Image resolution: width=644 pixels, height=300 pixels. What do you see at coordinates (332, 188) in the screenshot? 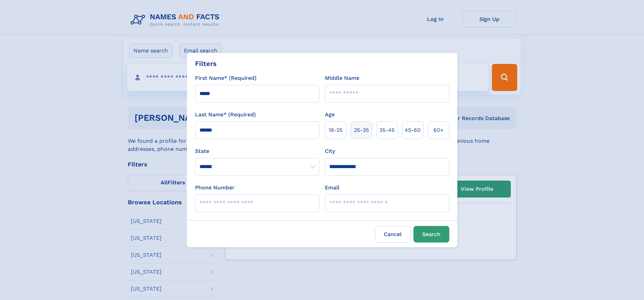
I see `label: Email` at bounding box center [332, 188].